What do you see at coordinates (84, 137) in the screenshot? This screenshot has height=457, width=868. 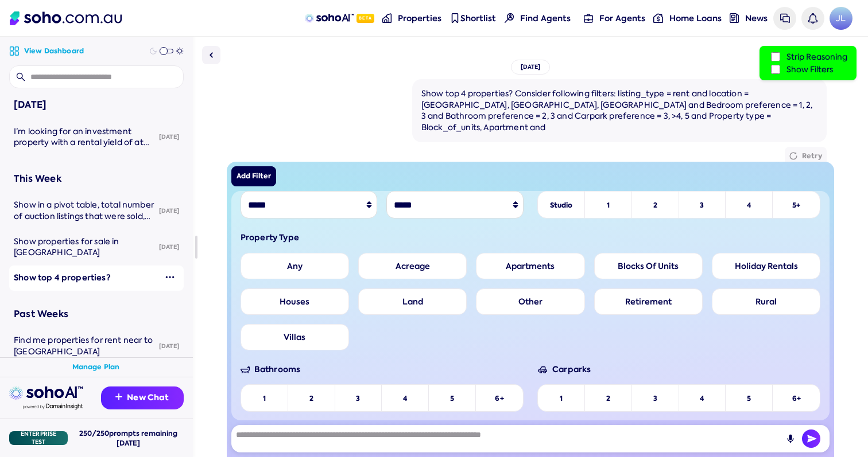 I see `div: I’m looking for an investment property with a rental yield of at least 4% or higher in paddington` at bounding box center [84, 137].